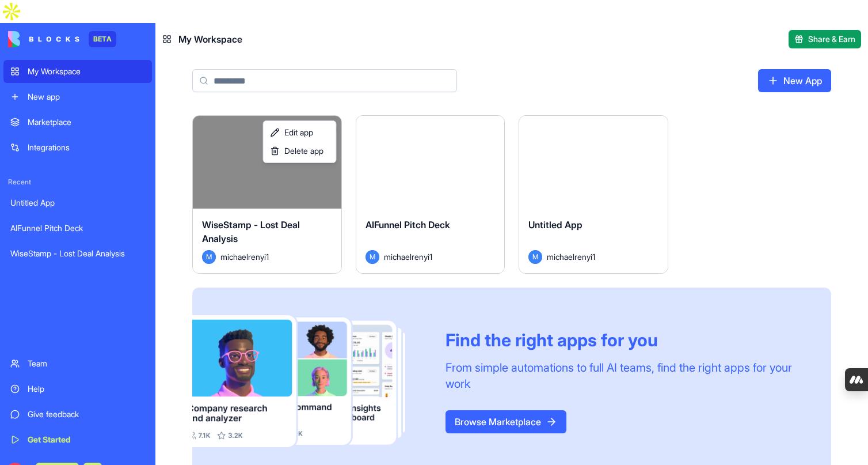  What do you see at coordinates (299, 133) in the screenshot?
I see `span: Edit app` at bounding box center [299, 133].